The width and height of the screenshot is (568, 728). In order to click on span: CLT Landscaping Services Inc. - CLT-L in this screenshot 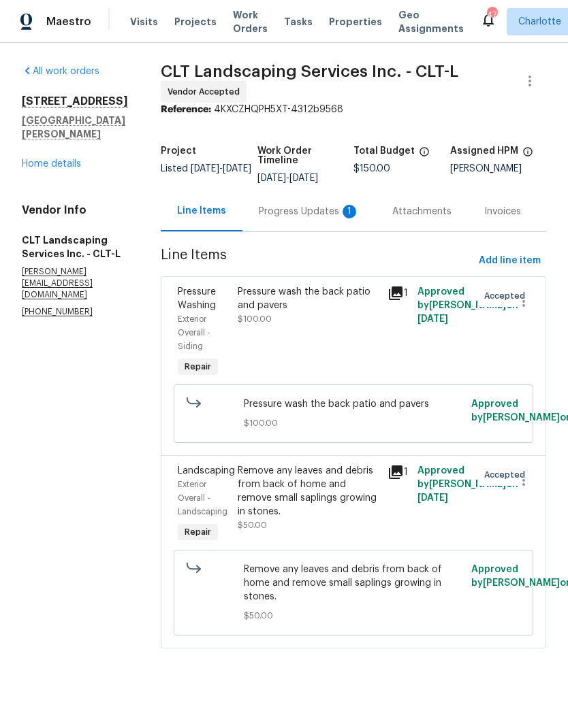, I will do `click(309, 71)`.